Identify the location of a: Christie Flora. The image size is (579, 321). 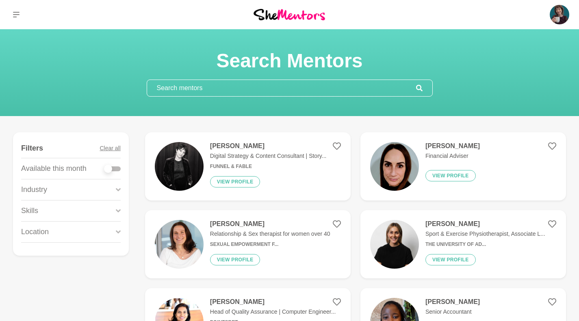
(559, 15).